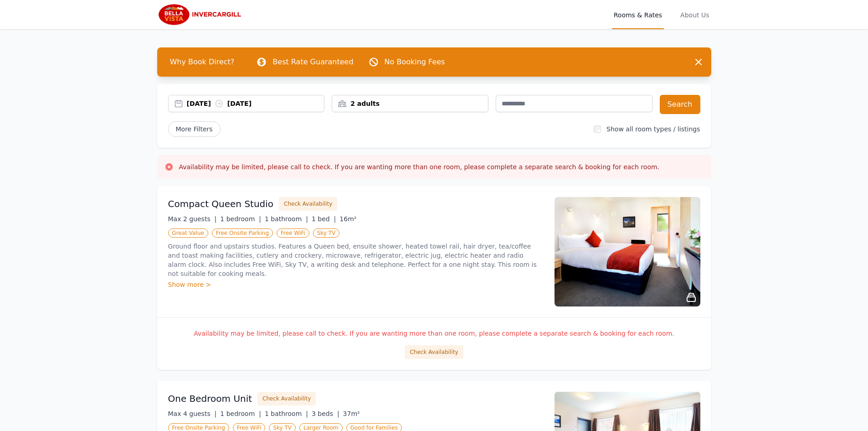 This screenshot has height=431, width=868. Describe the element at coordinates (356, 285) in the screenshot. I see `div: Show more >` at that location.